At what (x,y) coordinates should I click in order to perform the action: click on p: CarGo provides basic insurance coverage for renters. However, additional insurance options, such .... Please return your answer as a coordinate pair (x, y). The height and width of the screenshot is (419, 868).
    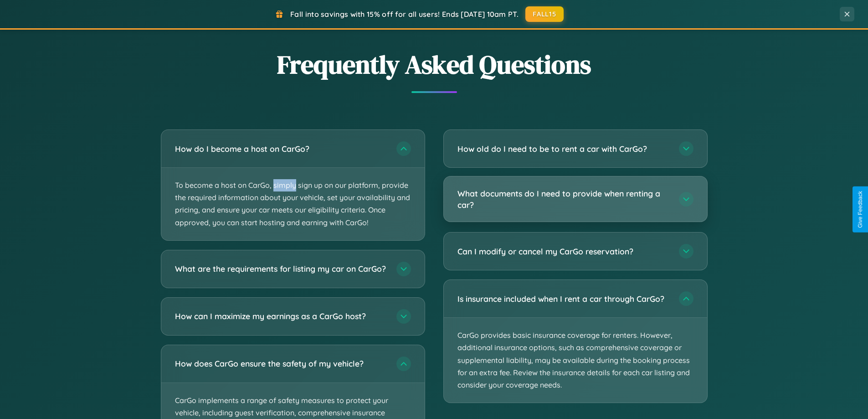
    Looking at the image, I should click on (575, 360).